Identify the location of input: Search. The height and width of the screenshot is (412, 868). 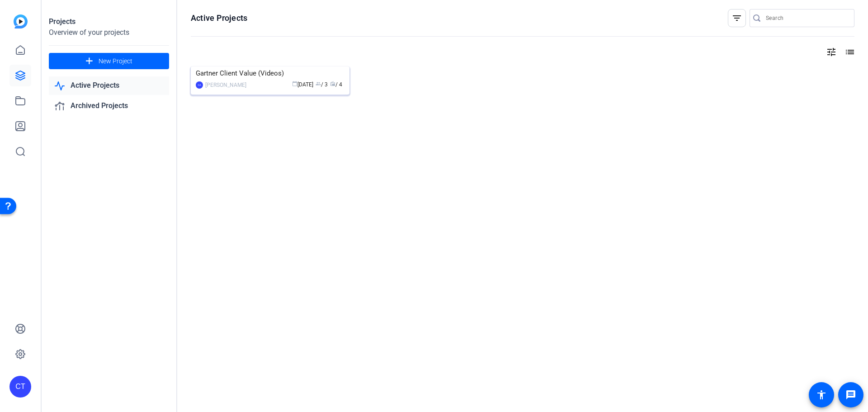
(807, 18).